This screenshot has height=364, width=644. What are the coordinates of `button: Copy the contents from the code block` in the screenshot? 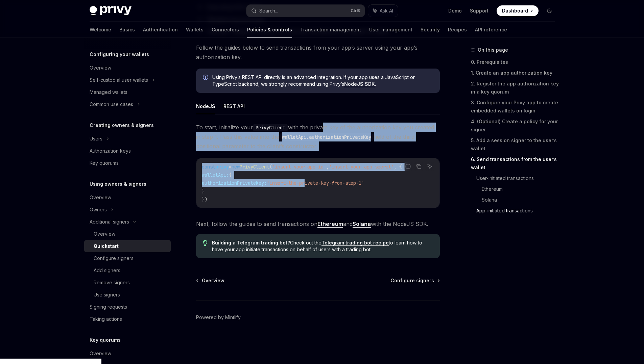 It's located at (419, 166).